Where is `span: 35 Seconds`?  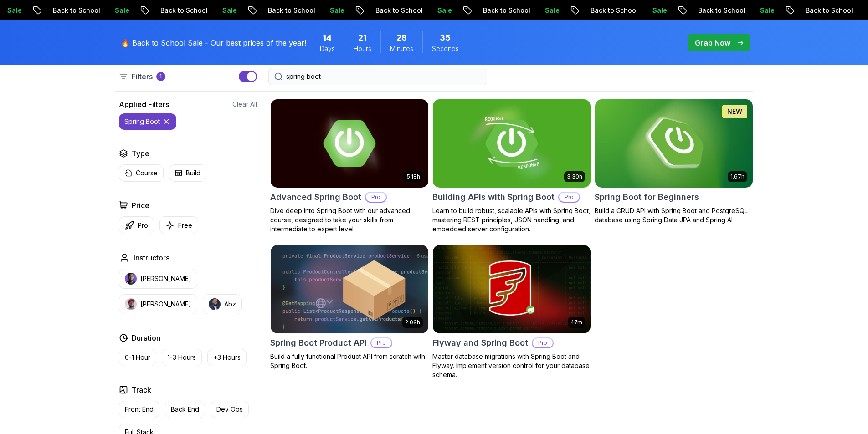
span: 35 Seconds is located at coordinates (445, 37).